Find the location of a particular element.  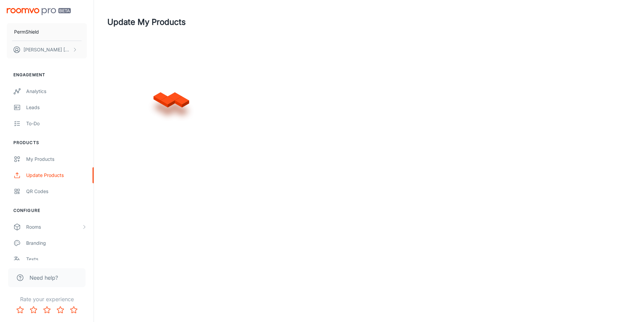

button: PermShield is located at coordinates (47, 32).